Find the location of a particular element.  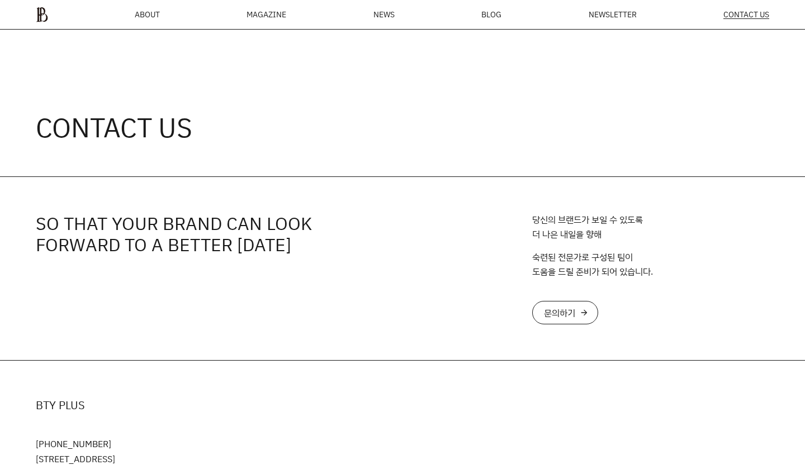

h3: CONTACT US is located at coordinates (114, 127).